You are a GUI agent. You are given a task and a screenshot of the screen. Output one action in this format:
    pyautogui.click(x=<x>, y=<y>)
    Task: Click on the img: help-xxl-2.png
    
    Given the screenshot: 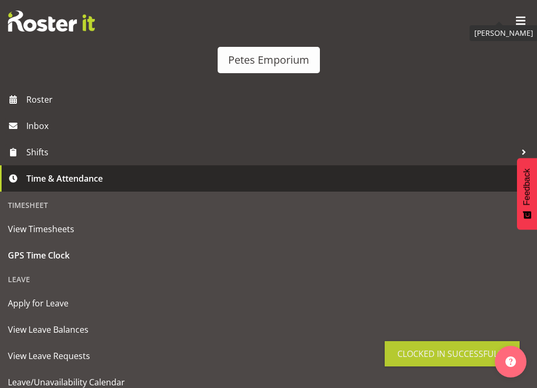 What is the action you would take?
    pyautogui.click(x=510, y=362)
    